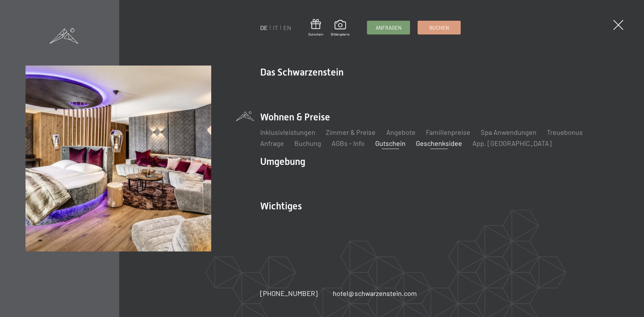 Image resolution: width=644 pixels, height=317 pixels. What do you see at coordinates (439, 143) in the screenshot?
I see `a: Geschenksidee` at bounding box center [439, 143].